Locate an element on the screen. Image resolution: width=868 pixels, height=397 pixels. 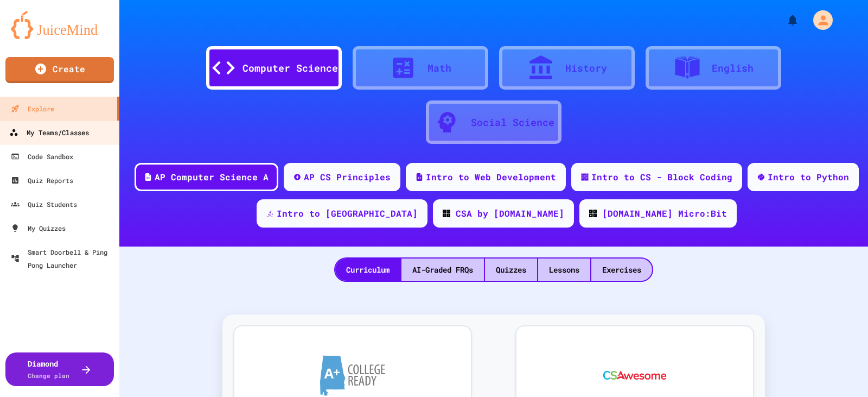
div: Lessons is located at coordinates (564, 269).